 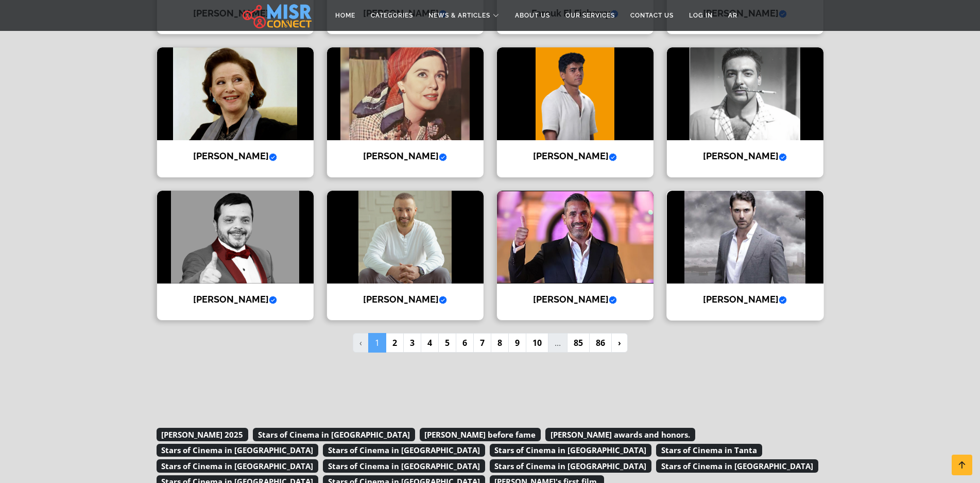 What do you see at coordinates (532, 16) in the screenshot?
I see `a: About Us` at bounding box center [532, 16].